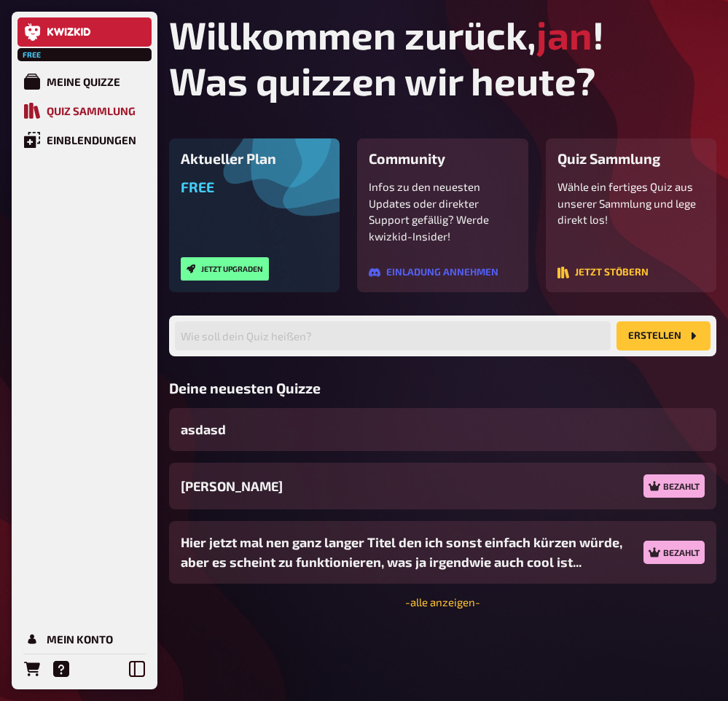 Image resolution: width=728 pixels, height=701 pixels. I want to click on p: Infos zu den neuesten Updates oder direkter Support gefällig? Werde kwizkid-Insider!, so click(442, 211).